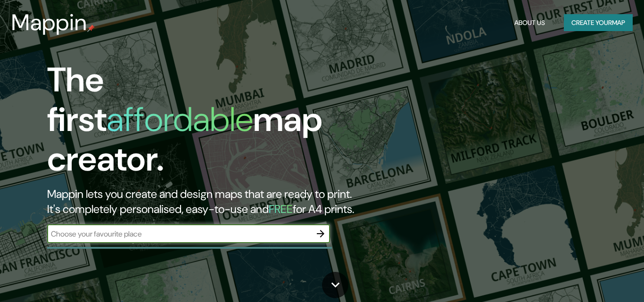  What do you see at coordinates (49, 23) in the screenshot?
I see `h3: Mappin` at bounding box center [49, 23].